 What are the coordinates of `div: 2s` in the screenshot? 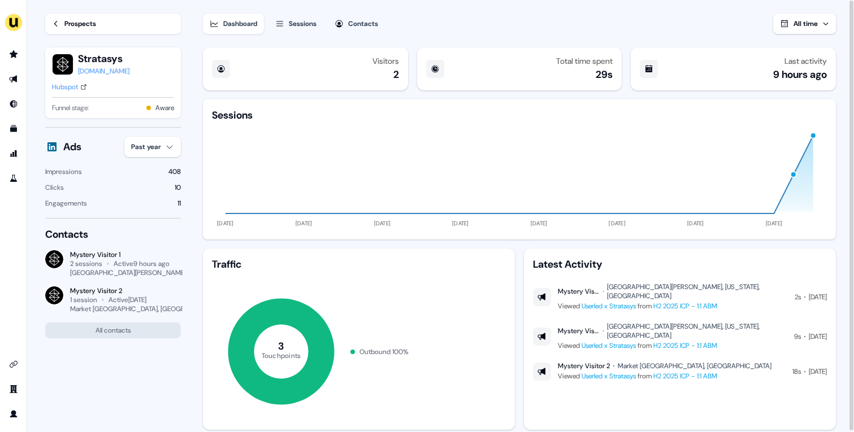 It's located at (797, 297).